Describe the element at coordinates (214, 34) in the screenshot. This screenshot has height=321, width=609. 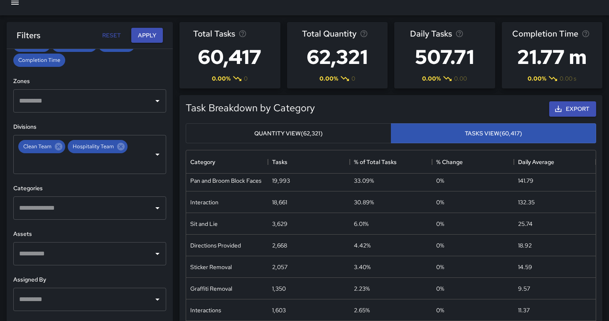
I see `span: Total Tasks` at that location.